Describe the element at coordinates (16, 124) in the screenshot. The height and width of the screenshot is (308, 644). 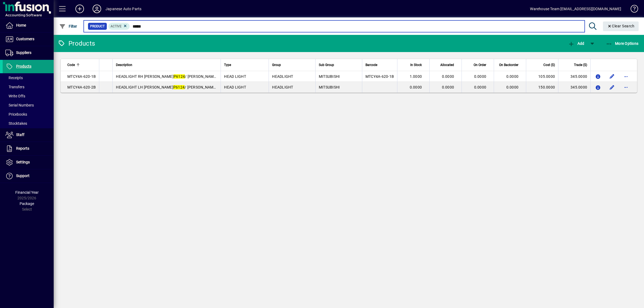
I see `span: Stocktakes` at that location.